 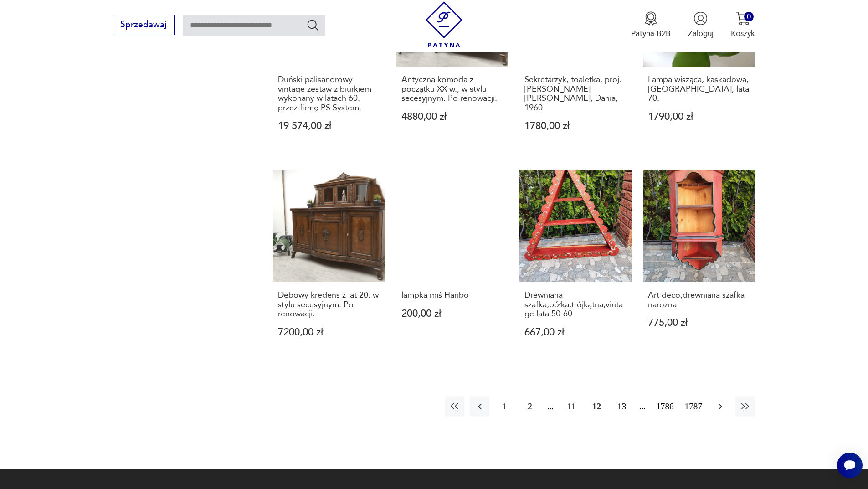 I want to click on img: Ikonka użytkownika, so click(x=700, y=18).